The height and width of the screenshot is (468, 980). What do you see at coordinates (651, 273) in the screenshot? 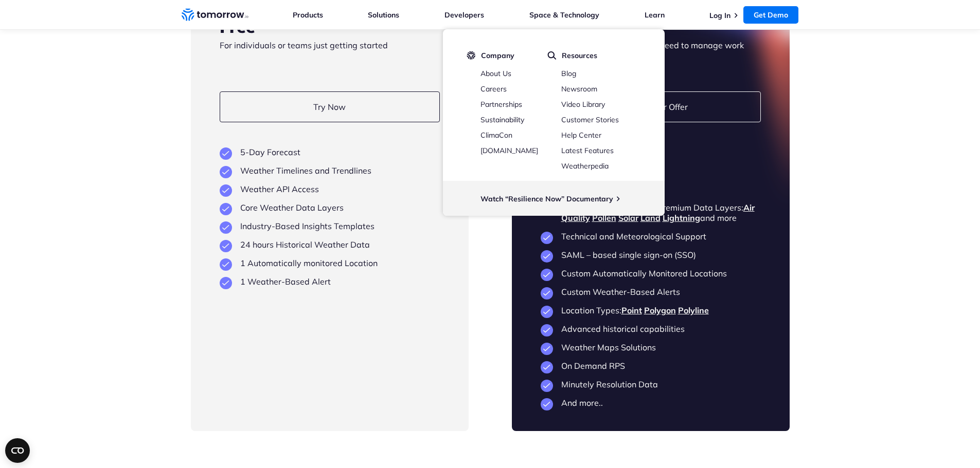
I see `li: Custom Automatically Monitored Locations` at bounding box center [651, 273].